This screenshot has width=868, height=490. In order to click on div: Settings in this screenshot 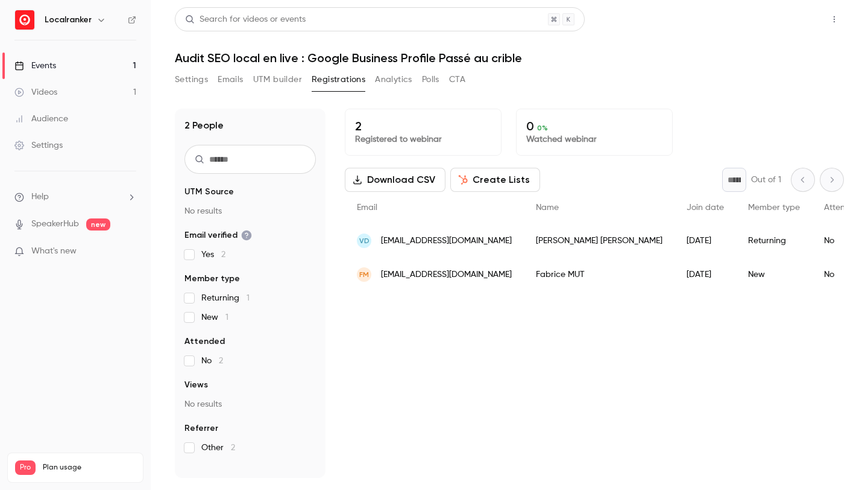, I will do `click(38, 145)`.